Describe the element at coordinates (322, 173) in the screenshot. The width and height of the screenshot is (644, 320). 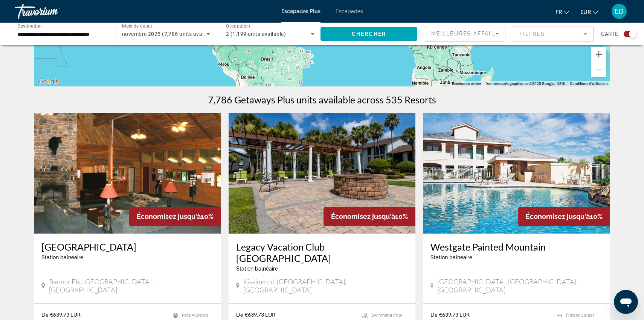
I see `img: 8614E01X.jpg` at that location.